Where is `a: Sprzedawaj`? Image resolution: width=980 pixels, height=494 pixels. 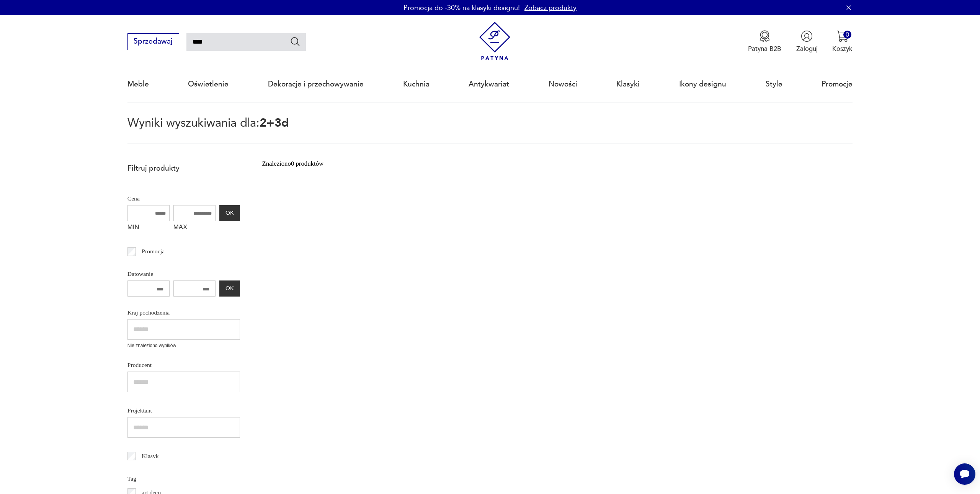 a: Sprzedawaj is located at coordinates (153, 42).